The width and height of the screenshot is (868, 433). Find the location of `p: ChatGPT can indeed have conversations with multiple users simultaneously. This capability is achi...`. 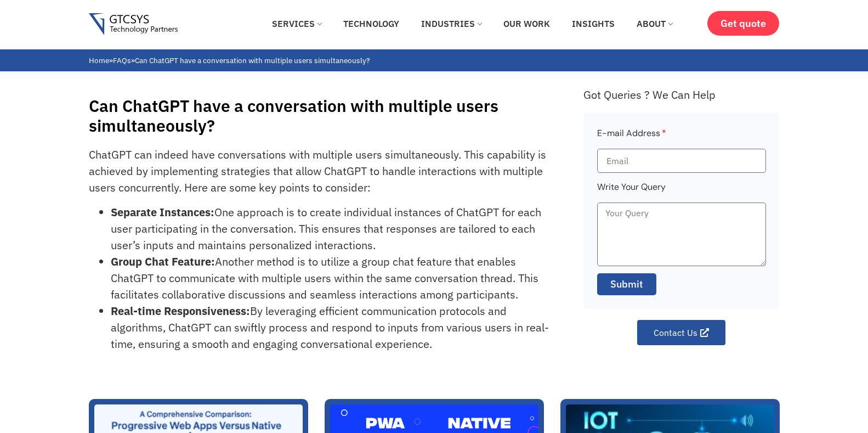

p: ChatGPT can indeed have conversations with multiple users simultaneously. This capability is achi... is located at coordinates (324, 171).